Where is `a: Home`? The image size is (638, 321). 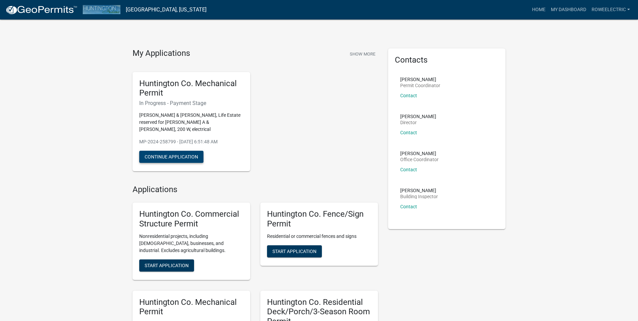
a: Home is located at coordinates (539, 10).